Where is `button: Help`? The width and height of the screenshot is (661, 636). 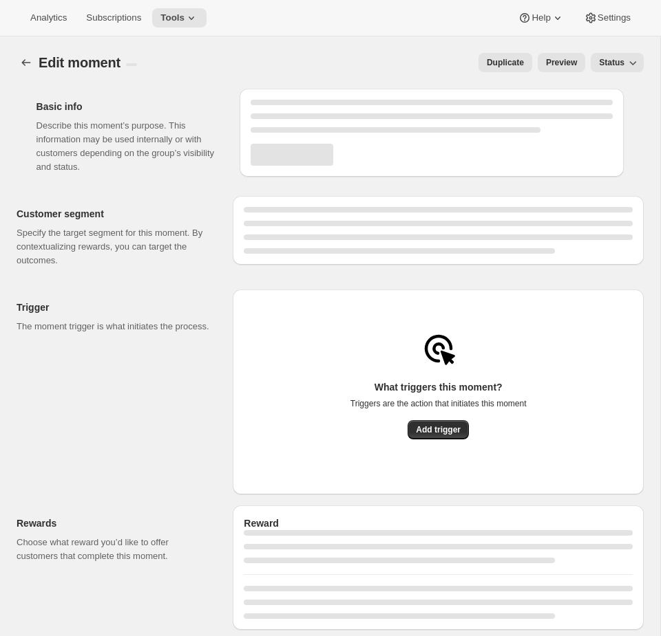
button: Help is located at coordinates (540, 18).